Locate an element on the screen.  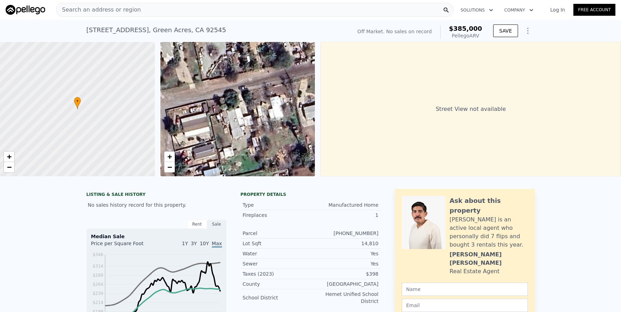
a: Free Account is located at coordinates (594, 10).